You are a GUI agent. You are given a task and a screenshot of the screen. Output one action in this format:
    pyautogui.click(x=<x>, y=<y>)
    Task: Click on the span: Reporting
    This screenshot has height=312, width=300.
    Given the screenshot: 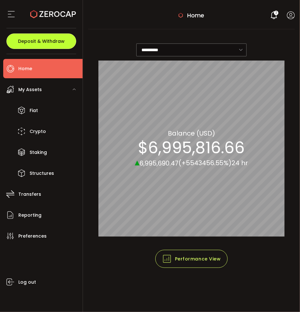 What is the action you would take?
    pyautogui.click(x=30, y=215)
    